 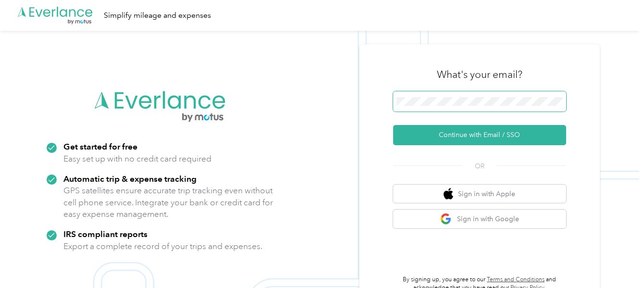 I want to click on strong: IRS compliant reports, so click(x=105, y=234).